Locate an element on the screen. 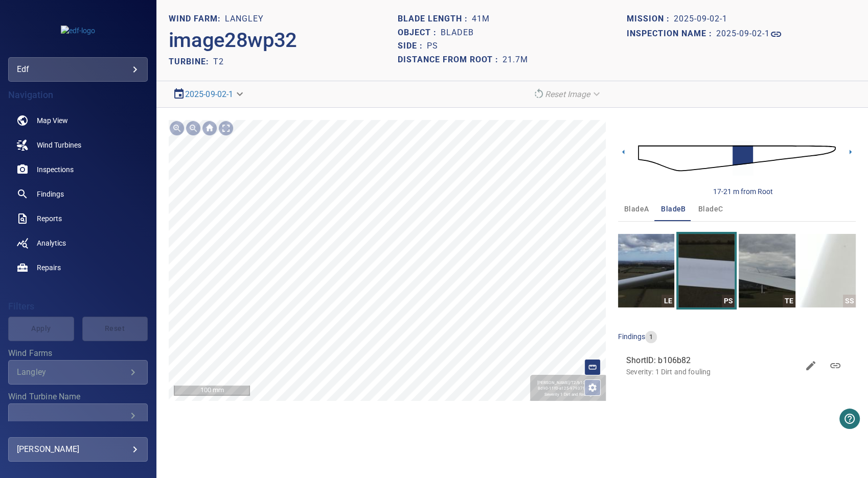 The height and width of the screenshot is (478, 868). img: edf-logo is located at coordinates (78, 30).